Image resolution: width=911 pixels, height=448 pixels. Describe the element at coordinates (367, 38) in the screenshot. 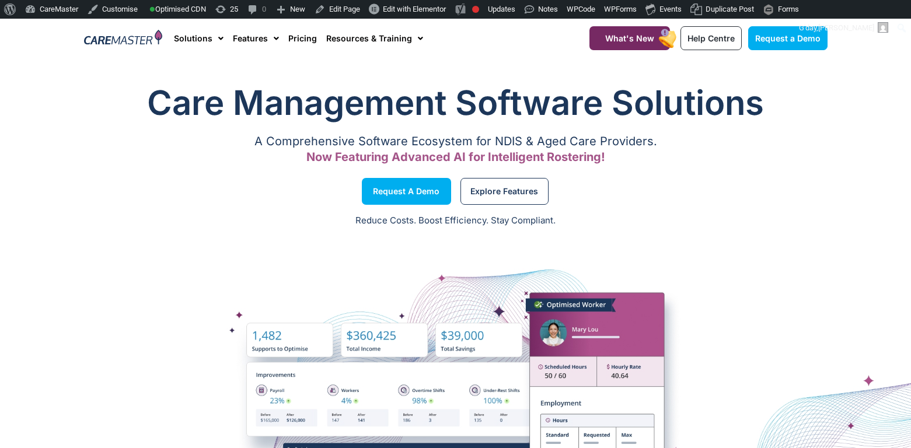

I see `nav: Menu` at that location.